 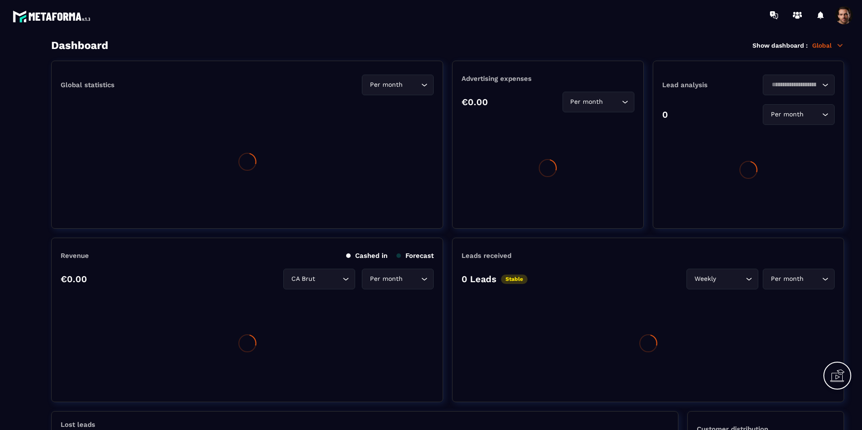 I want to click on span: Weekly, so click(x=705, y=279).